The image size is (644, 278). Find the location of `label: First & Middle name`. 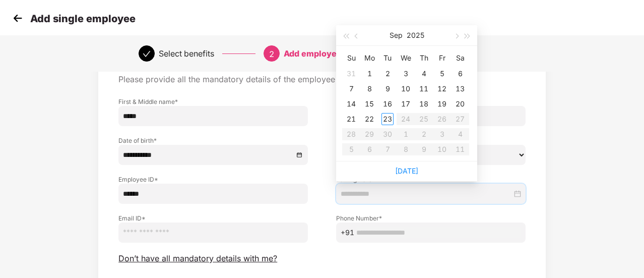

label: First & Middle name is located at coordinates (213, 101).